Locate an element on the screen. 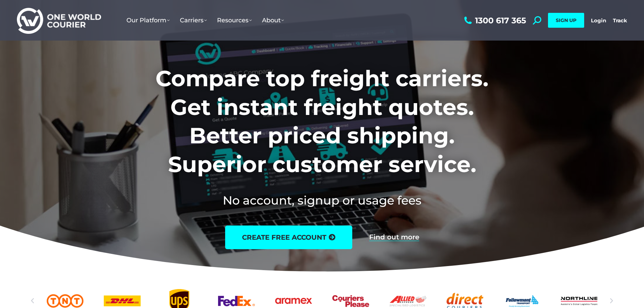 This screenshot has height=308, width=644. a: Carriers is located at coordinates (193, 21).